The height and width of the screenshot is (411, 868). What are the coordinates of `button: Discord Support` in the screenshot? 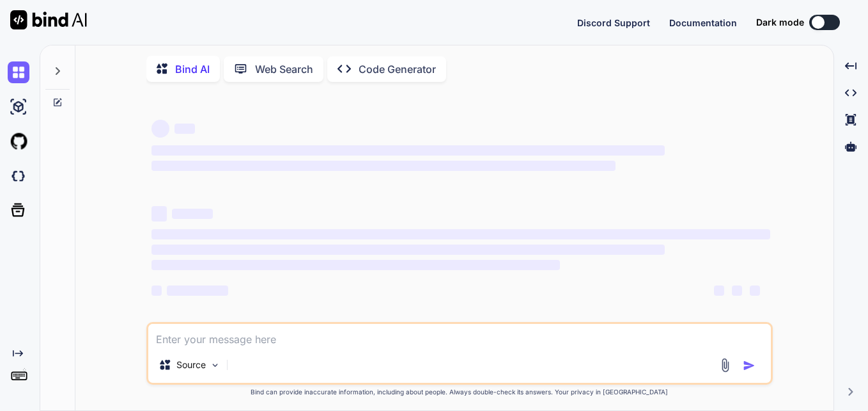 It's located at (613, 23).